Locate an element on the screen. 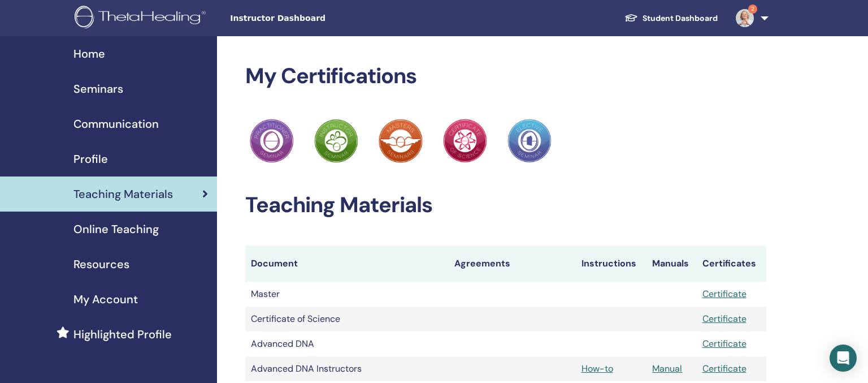 This screenshot has width=868, height=383. span: Profile is located at coordinates (90, 159).